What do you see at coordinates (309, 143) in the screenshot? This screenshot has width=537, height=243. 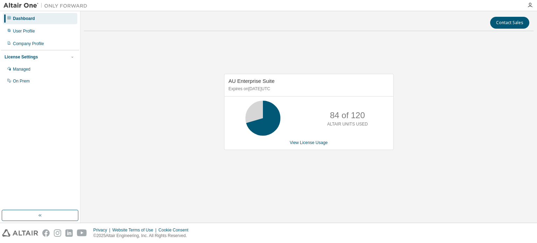 I see `a: View License Usage` at bounding box center [309, 143].